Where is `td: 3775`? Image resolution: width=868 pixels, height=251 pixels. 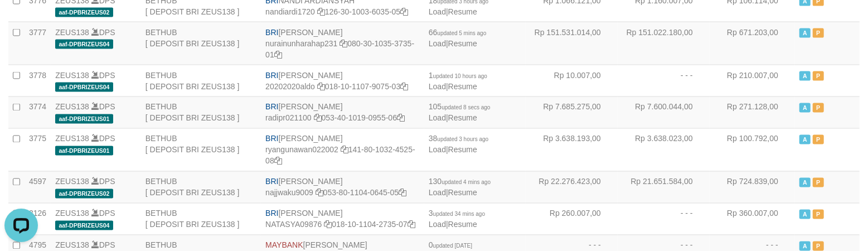
td: 3775 is located at coordinates (37, 149).